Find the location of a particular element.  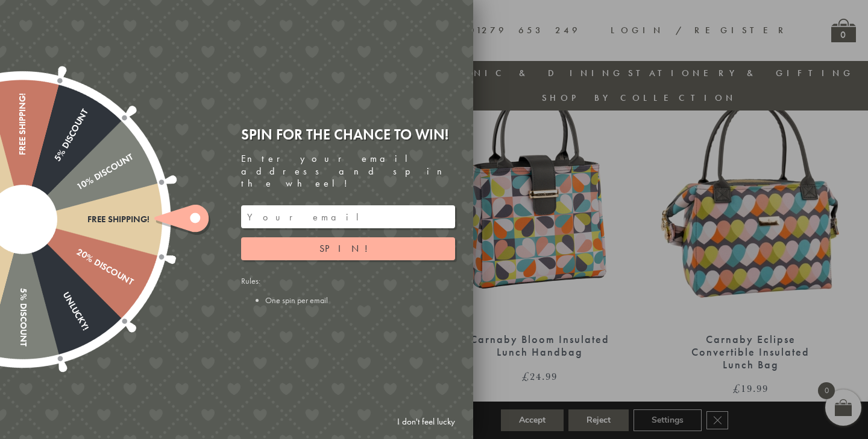

div: 20% Discount is located at coordinates (78, 251).